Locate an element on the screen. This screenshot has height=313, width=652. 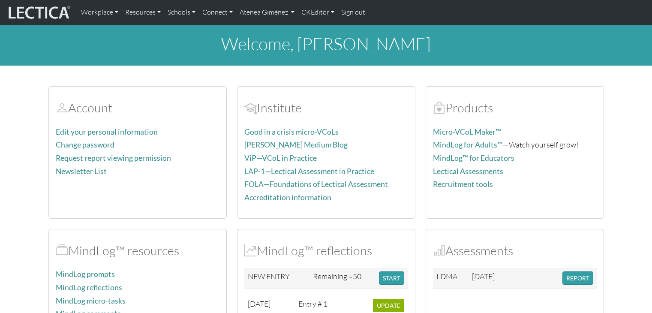
button: UPDATE is located at coordinates (388, 305).